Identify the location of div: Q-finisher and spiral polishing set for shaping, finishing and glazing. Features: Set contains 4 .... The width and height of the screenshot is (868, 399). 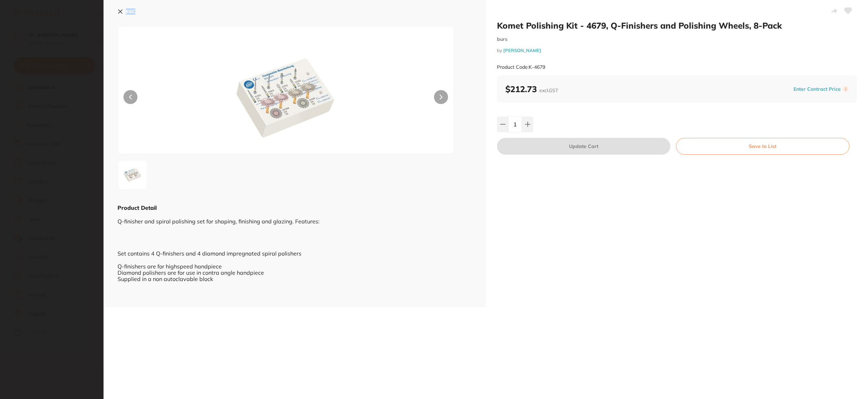
(295, 256).